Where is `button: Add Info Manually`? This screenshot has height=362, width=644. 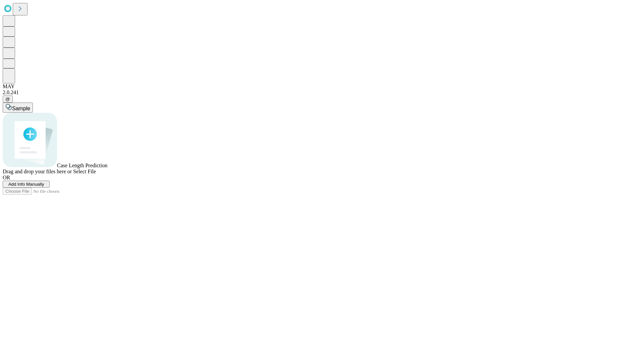 button: Add Info Manually is located at coordinates (26, 184).